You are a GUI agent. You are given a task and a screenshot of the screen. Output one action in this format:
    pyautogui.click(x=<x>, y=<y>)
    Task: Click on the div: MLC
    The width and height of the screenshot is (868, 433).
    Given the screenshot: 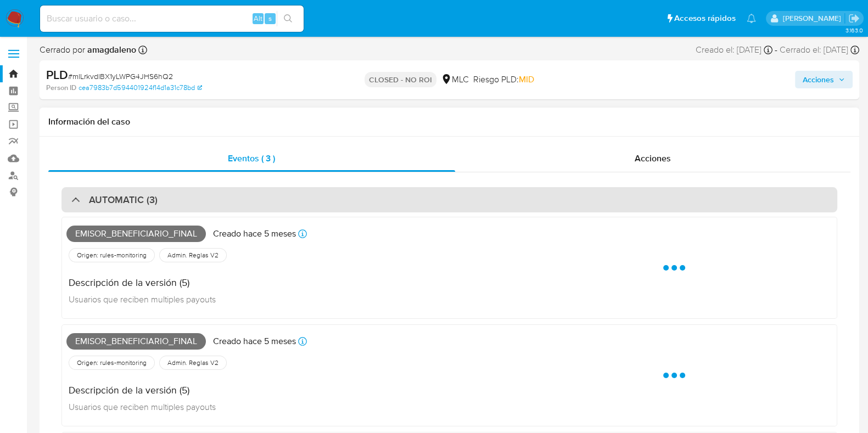 What is the action you would take?
    pyautogui.click(x=455, y=80)
    